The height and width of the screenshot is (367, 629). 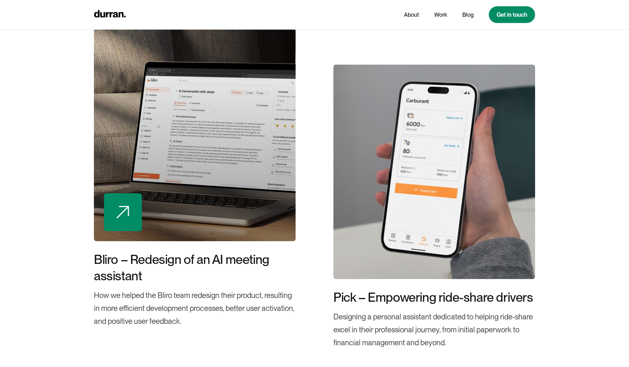 I want to click on a: Bliro – Redesign of an AI meeting assistantHow we helped the Bliro team redesign their product, r..., so click(x=195, y=177).